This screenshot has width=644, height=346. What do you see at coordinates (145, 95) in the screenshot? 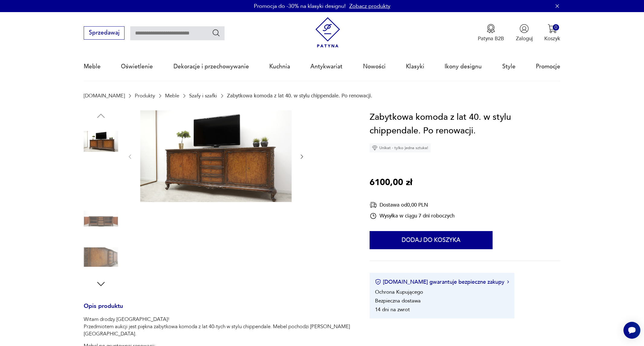
I see `a: Produkty` at bounding box center [145, 95].